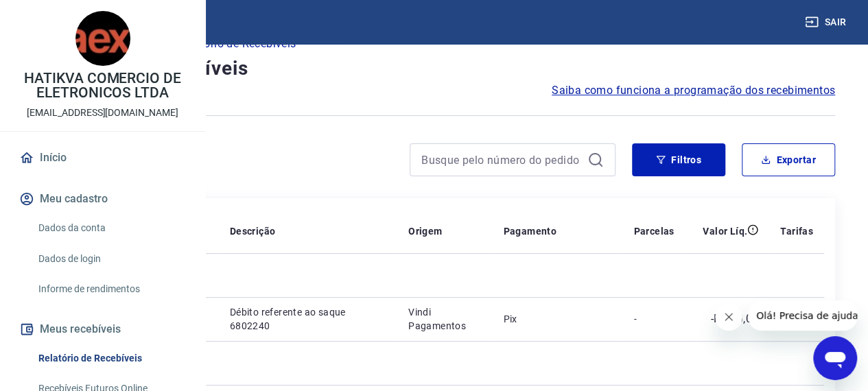  I want to click on button: Sair, so click(827, 22).